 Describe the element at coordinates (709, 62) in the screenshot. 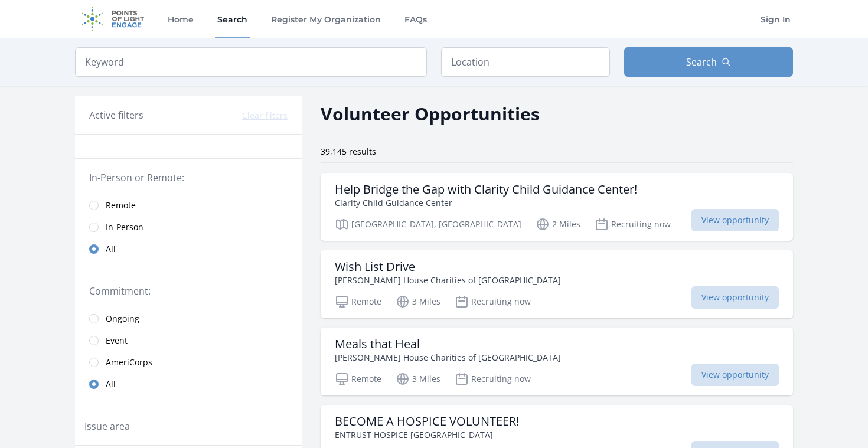

I see `button: Search` at that location.